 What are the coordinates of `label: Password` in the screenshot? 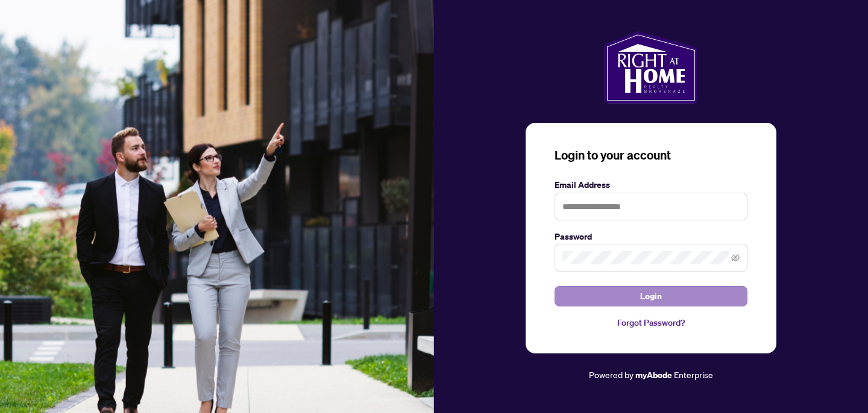 It's located at (651, 237).